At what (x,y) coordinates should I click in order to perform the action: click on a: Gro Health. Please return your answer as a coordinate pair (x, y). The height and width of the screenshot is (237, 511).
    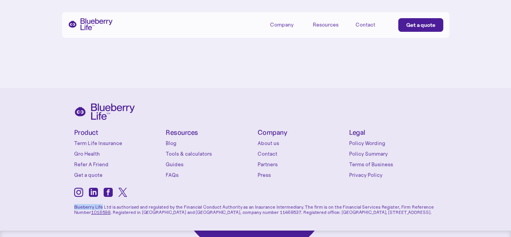
    Looking at the image, I should click on (118, 154).